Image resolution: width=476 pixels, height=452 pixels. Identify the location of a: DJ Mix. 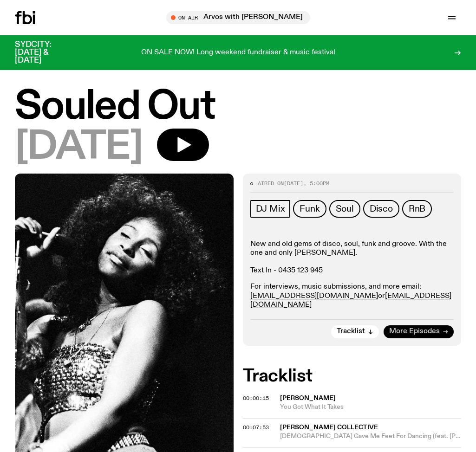
(270, 209).